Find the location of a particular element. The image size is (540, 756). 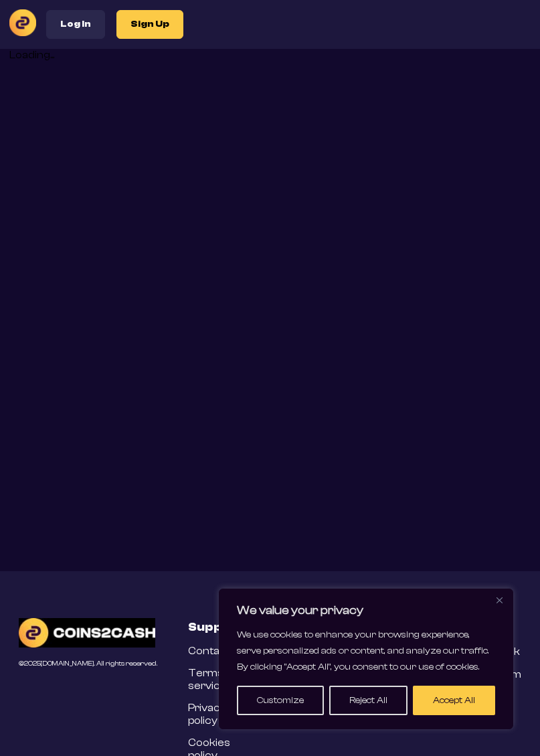

p: We use cookies to enhance your browsing experience, serve personalized ads or content, and analyz... is located at coordinates (366, 651).